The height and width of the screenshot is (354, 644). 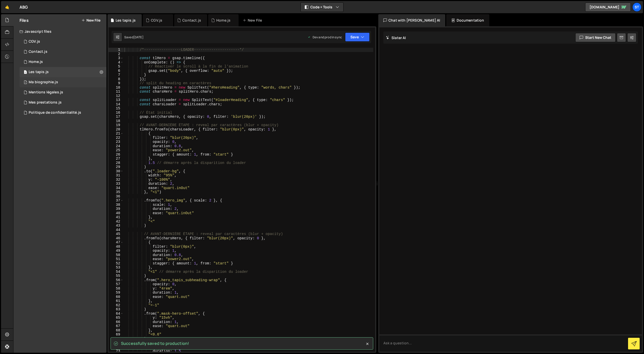 I want to click on div: 14, so click(x=116, y=104).